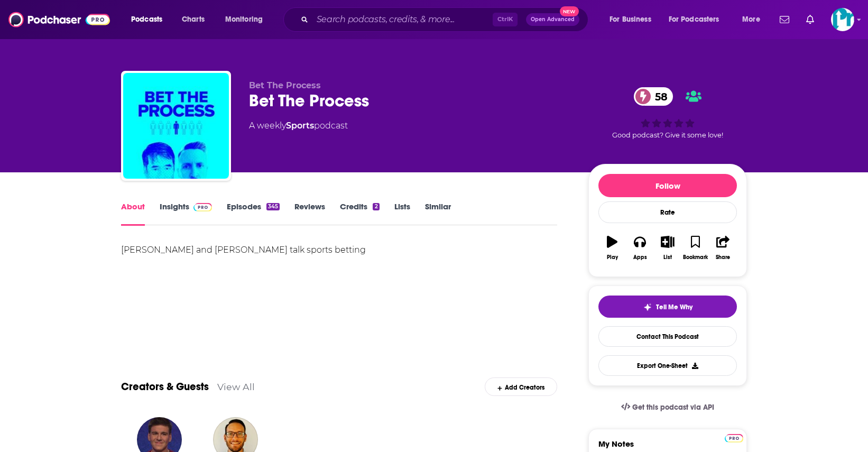 The width and height of the screenshot is (868, 452). What do you see at coordinates (133, 214) in the screenshot?
I see `a: About` at bounding box center [133, 214].